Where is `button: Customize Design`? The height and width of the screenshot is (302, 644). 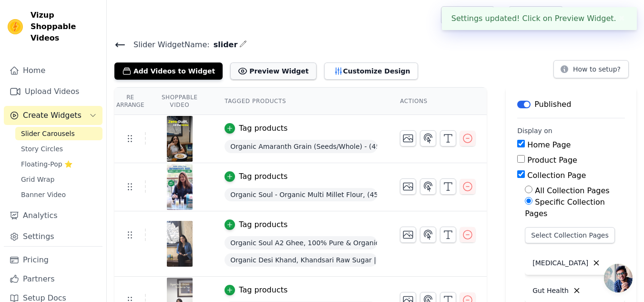
button: Customize Design is located at coordinates (371, 71).